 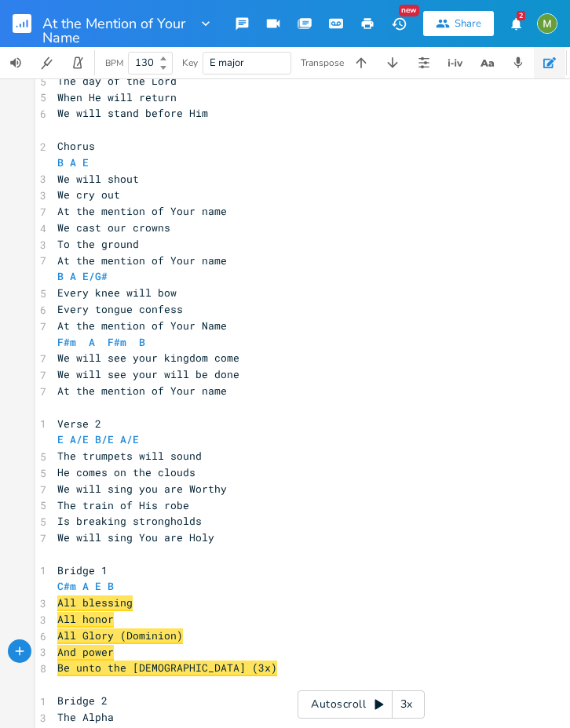 I want to click on span: We will stand before Him, so click(x=132, y=113).